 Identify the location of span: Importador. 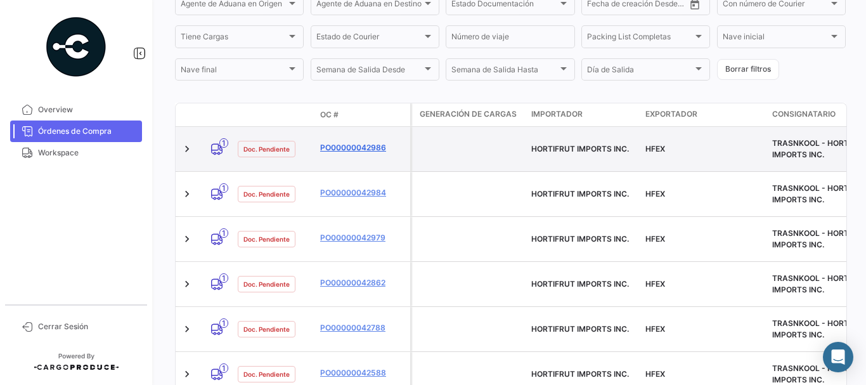
(557, 114).